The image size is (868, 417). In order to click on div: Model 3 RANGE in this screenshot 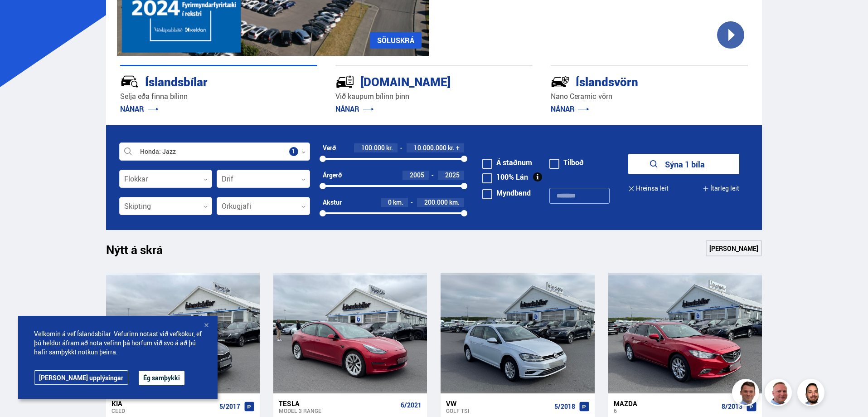, I will do `click(338, 410)`.